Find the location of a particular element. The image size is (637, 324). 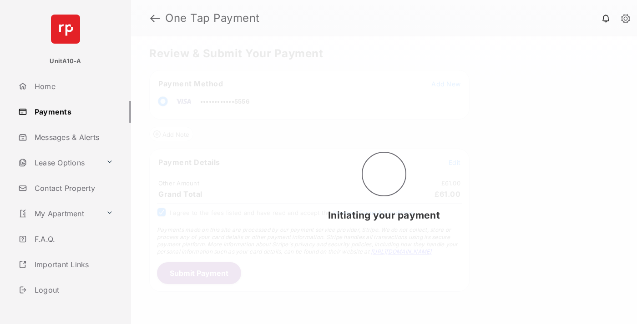

a: Home is located at coordinates (73, 86).